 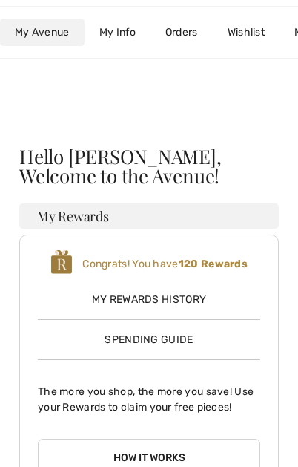 I want to click on span: My Rewards History, so click(x=149, y=299).